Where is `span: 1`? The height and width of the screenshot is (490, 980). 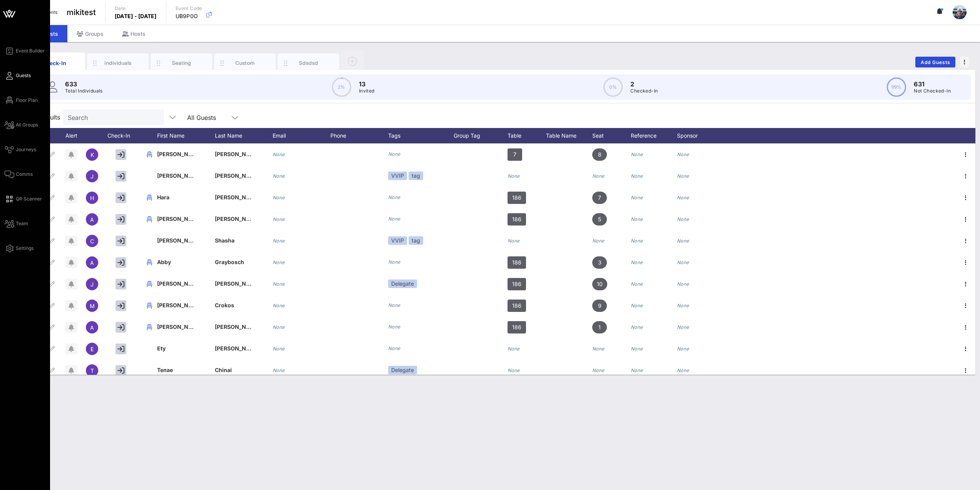 span: 1 is located at coordinates (600, 327).